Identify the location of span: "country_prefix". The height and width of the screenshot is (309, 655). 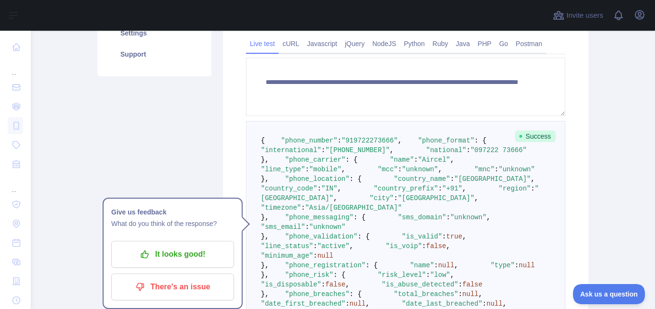
(405, 188).